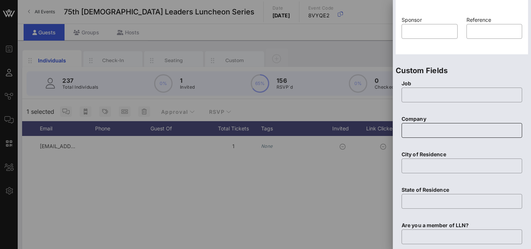  What do you see at coordinates (462, 83) in the screenshot?
I see `p: Job` at bounding box center [462, 83].